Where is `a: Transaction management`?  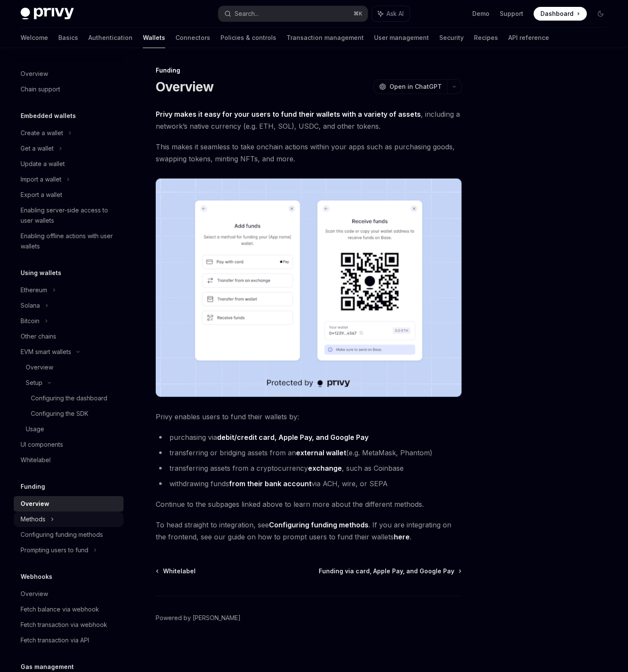
a: Transaction management is located at coordinates (326, 38).